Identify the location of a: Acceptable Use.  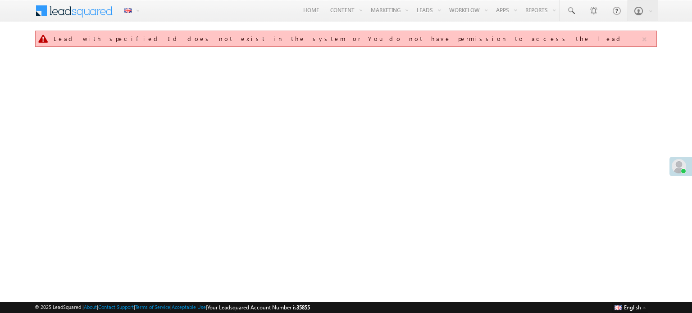
(189, 307).